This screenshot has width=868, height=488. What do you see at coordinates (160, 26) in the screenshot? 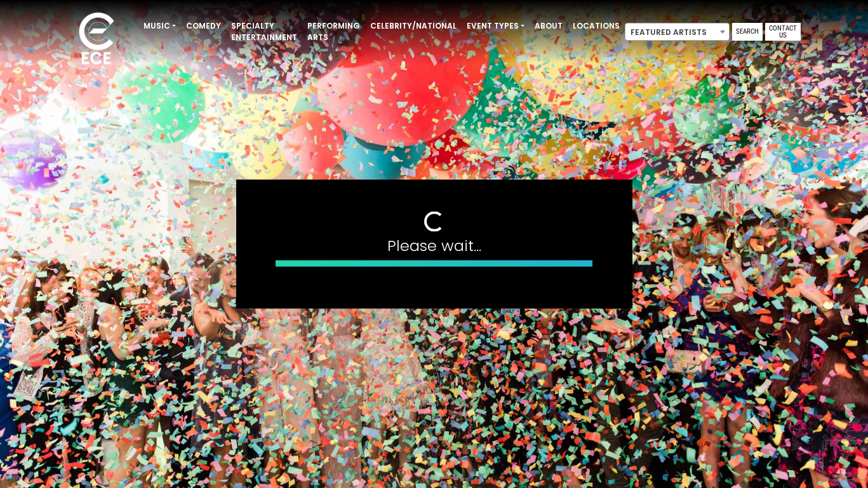
I see `a: Music` at bounding box center [160, 26].